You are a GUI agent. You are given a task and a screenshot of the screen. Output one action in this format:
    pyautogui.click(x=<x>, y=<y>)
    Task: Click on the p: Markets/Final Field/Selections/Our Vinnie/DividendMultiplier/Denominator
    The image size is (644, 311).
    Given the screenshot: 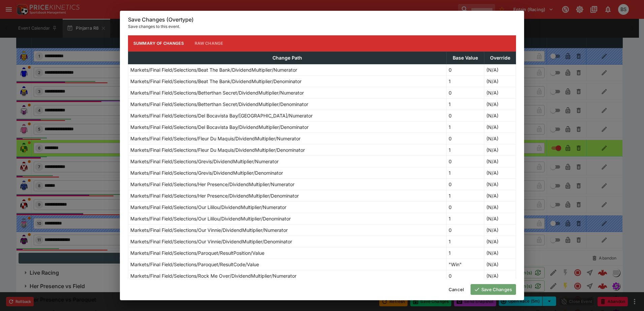 What is the action you would take?
    pyautogui.click(x=211, y=242)
    